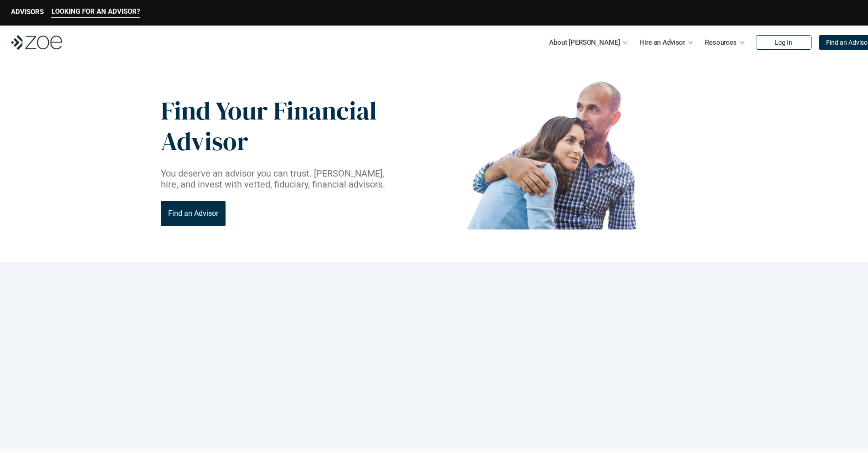  I want to click on p: Resources, so click(721, 42).